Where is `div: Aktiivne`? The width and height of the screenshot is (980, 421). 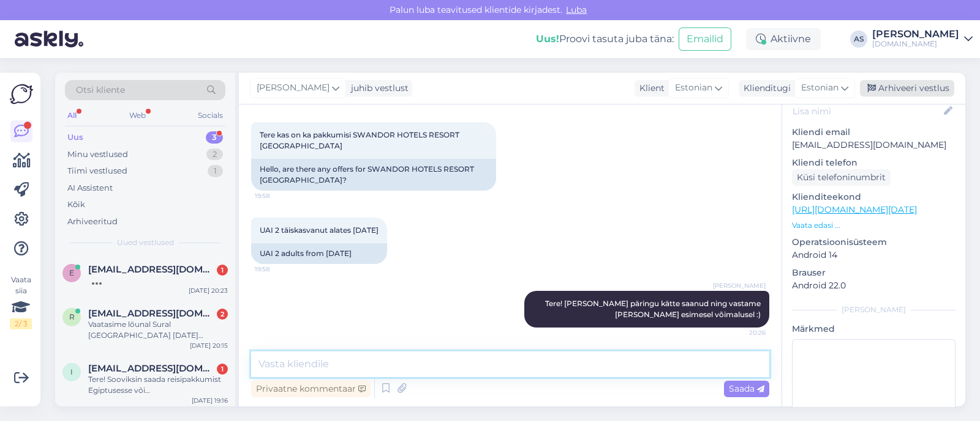 div: Aktiivne is located at coordinates (783, 39).